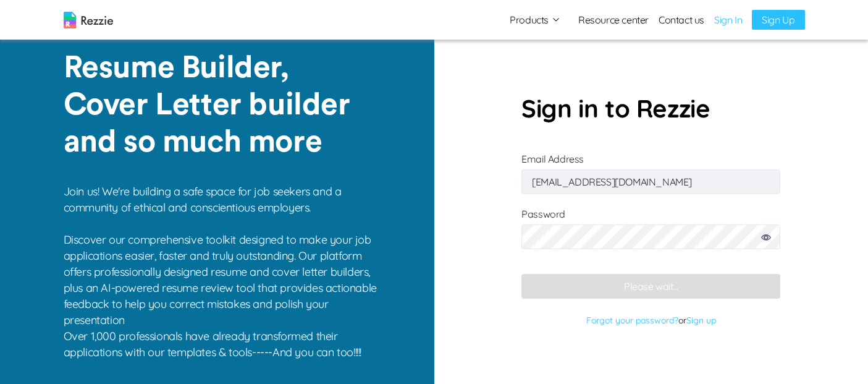 The height and width of the screenshot is (384, 868). I want to click on input: Email Address, so click(651, 182).